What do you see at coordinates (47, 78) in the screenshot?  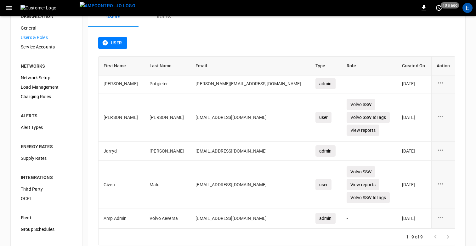 I see `span: Network Setup` at bounding box center [47, 78].